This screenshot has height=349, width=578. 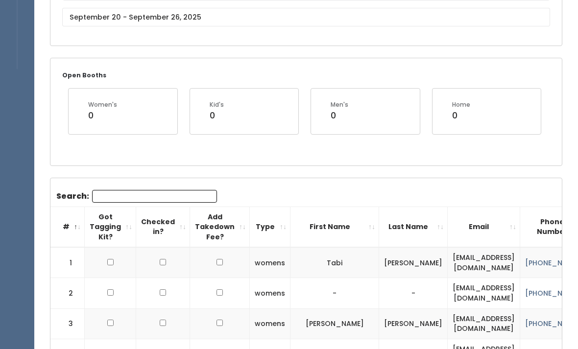 I want to click on th: Checked in?: activate to sort column ascending, so click(x=163, y=227).